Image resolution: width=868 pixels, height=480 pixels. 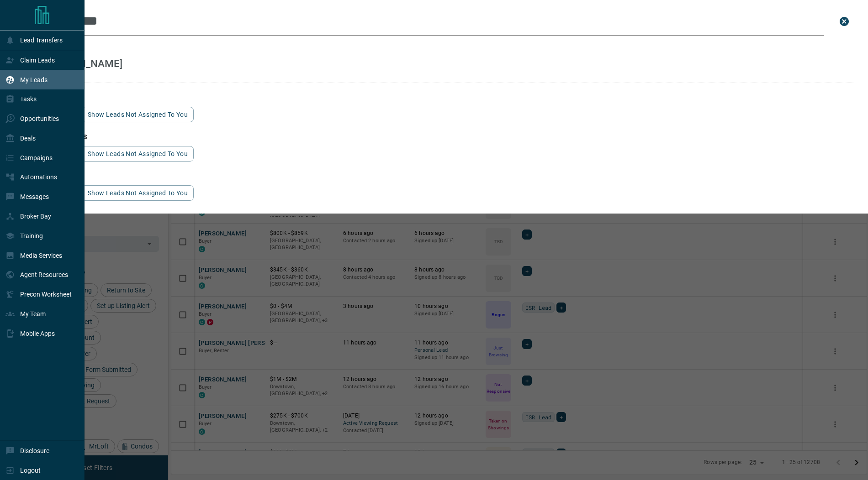 What do you see at coordinates (444, 137) in the screenshot?
I see `h3: phone matches` at bounding box center [444, 137].